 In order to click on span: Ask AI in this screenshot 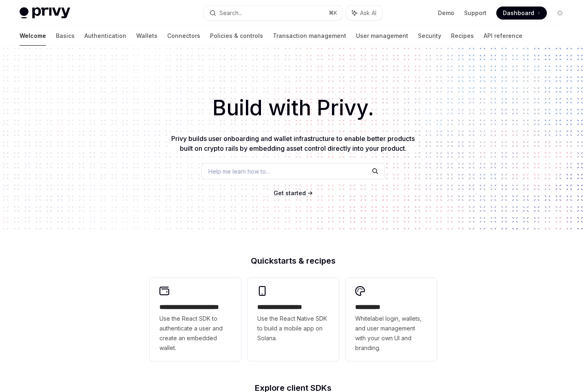, I will do `click(368, 13)`.